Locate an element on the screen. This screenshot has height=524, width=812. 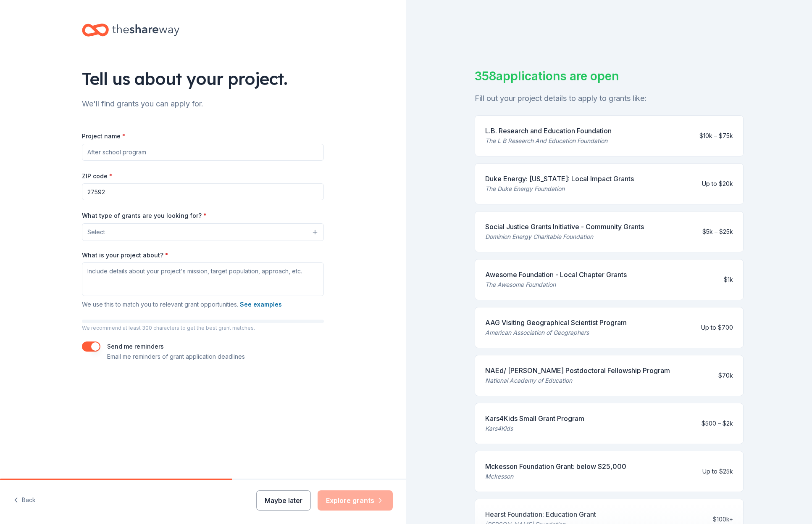
div: $70k is located at coordinates (726, 375).